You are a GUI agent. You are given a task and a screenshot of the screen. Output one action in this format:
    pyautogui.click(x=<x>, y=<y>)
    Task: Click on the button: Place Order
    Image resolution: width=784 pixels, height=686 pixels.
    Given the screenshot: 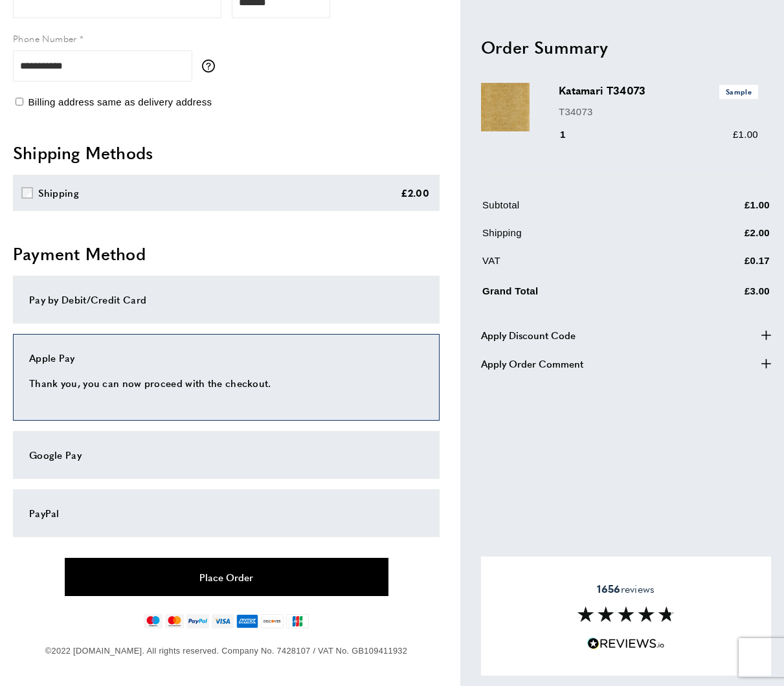 What is the action you would take?
    pyautogui.click(x=227, y=577)
    